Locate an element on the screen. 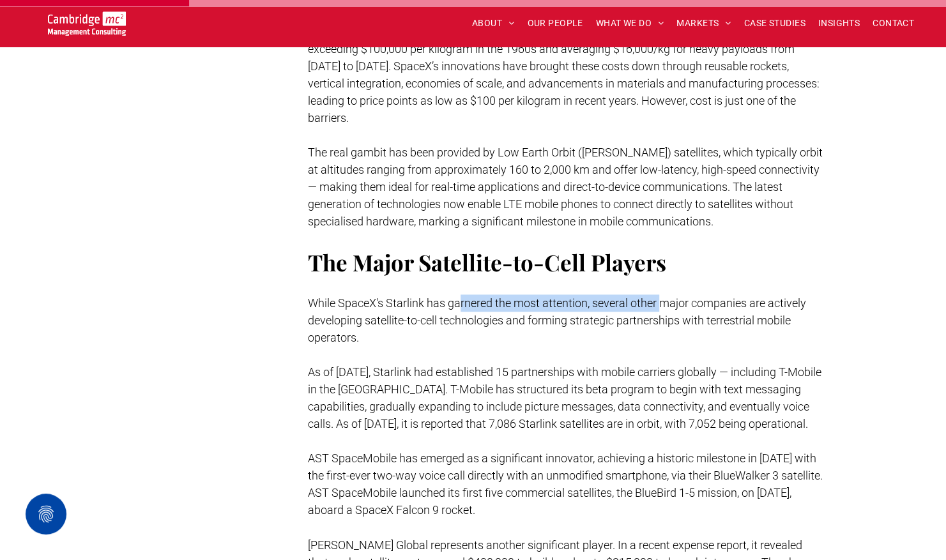 The image size is (946, 560). a: Your Business Transformed | Cambridge Management Consulting is located at coordinates (87, 19).